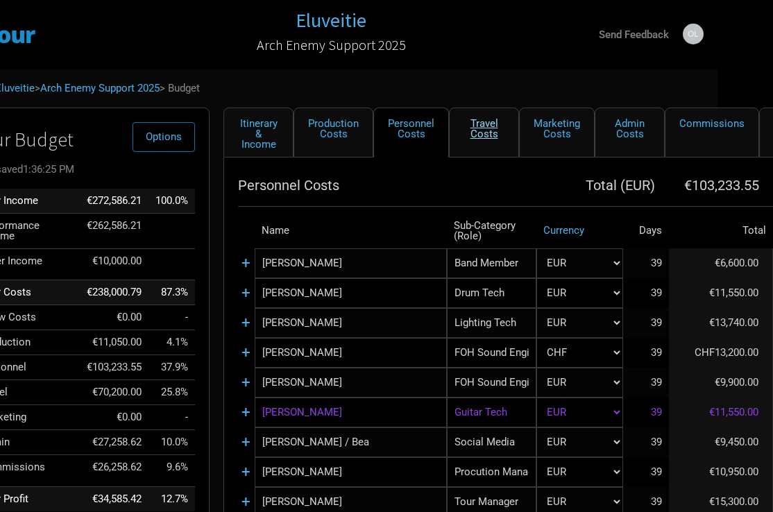 This screenshot has height=512, width=773. Describe the element at coordinates (721, 185) in the screenshot. I see `th: €103,233.55` at that location.